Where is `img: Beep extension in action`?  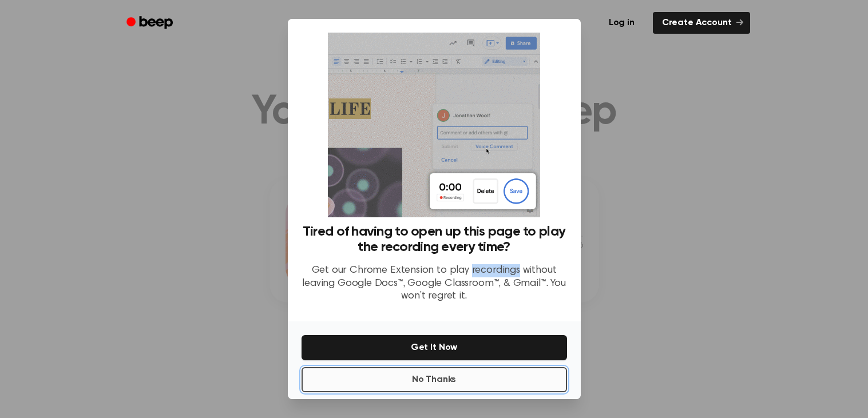 img: Beep extension in action is located at coordinates (434, 125).